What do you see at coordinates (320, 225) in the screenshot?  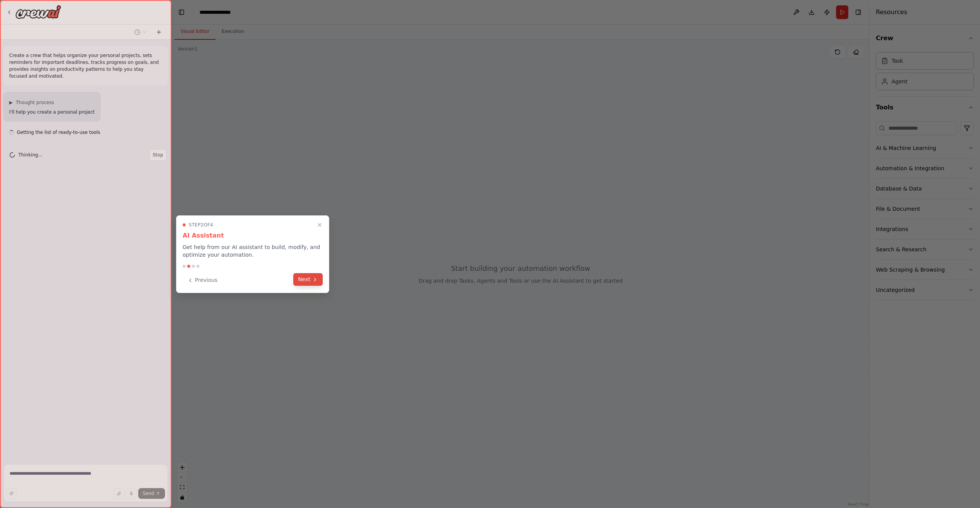 I see `button: Close walkthrough` at bounding box center [320, 225].